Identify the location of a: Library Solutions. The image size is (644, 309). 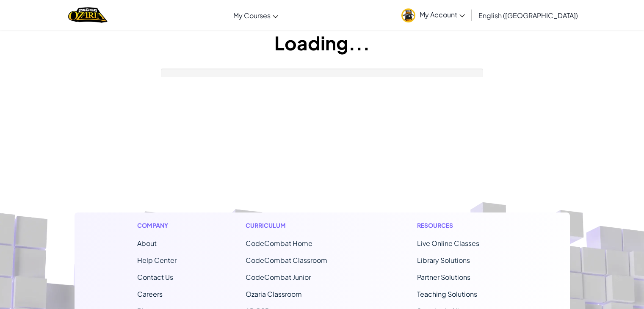
(444, 260).